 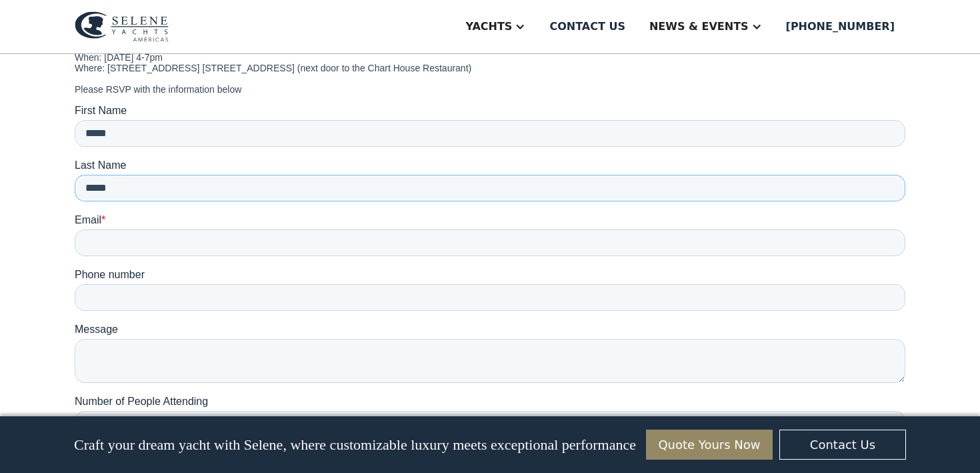 What do you see at coordinates (699, 27) in the screenshot?
I see `div: News & EVENTS` at bounding box center [699, 27].